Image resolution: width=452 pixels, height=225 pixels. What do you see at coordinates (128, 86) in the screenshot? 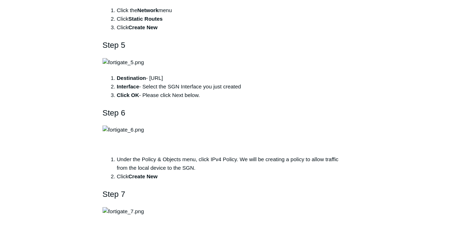
I see `strong: Interface` at bounding box center [128, 86].